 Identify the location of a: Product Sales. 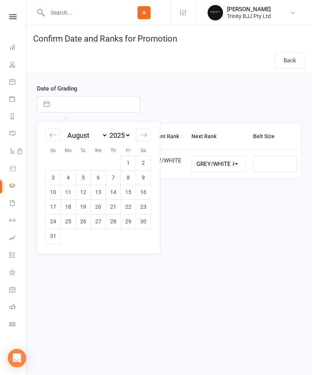
(18, 169).